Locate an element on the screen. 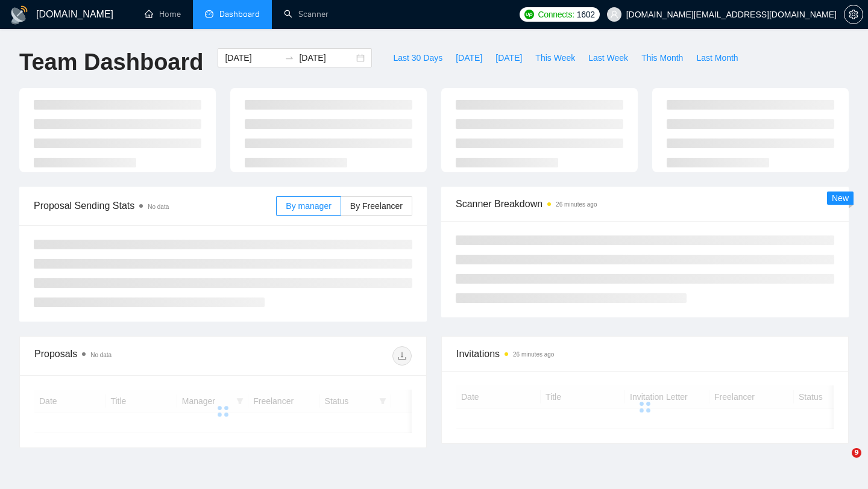 This screenshot has width=868, height=489. button: setting is located at coordinates (853, 15).